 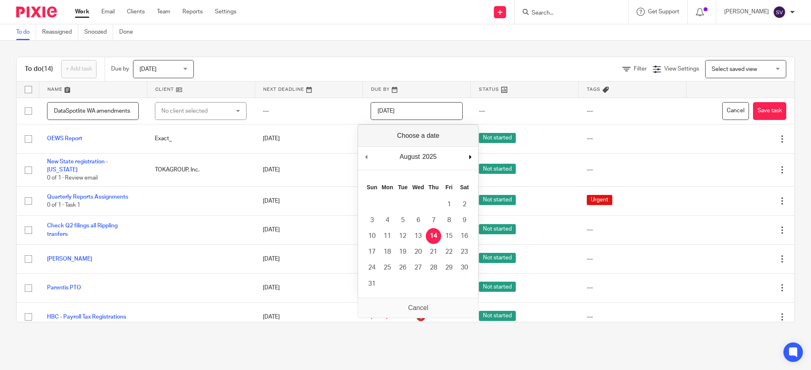 I want to click on a: + Add task, so click(x=79, y=69).